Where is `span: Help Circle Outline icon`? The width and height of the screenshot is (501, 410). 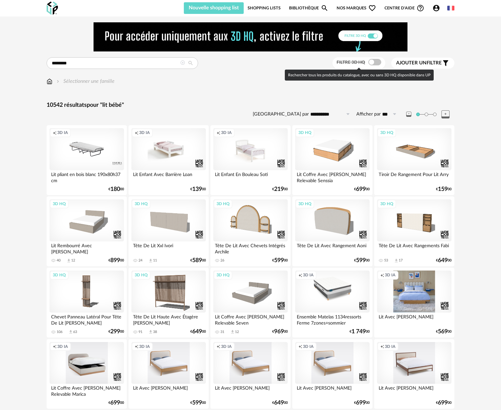
span: Help Circle Outline icon is located at coordinates (420, 8).